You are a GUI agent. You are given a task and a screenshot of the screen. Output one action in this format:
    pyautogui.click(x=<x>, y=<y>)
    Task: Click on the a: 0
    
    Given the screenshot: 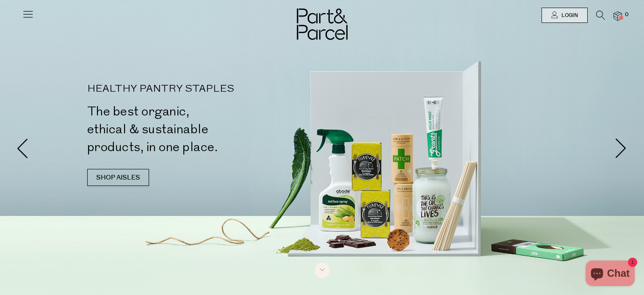 What is the action you would take?
    pyautogui.click(x=618, y=16)
    